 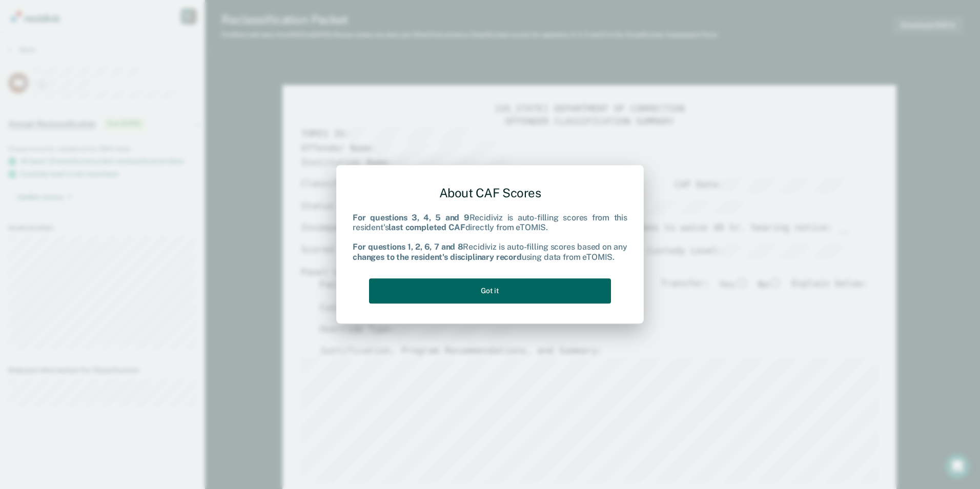 What do you see at coordinates (426, 227) in the screenshot?
I see `b: last completed CAF` at bounding box center [426, 227].